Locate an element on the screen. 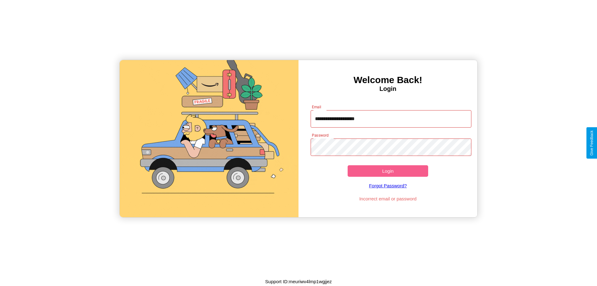 This screenshot has width=597, height=286. h4: Login is located at coordinates (387, 89).